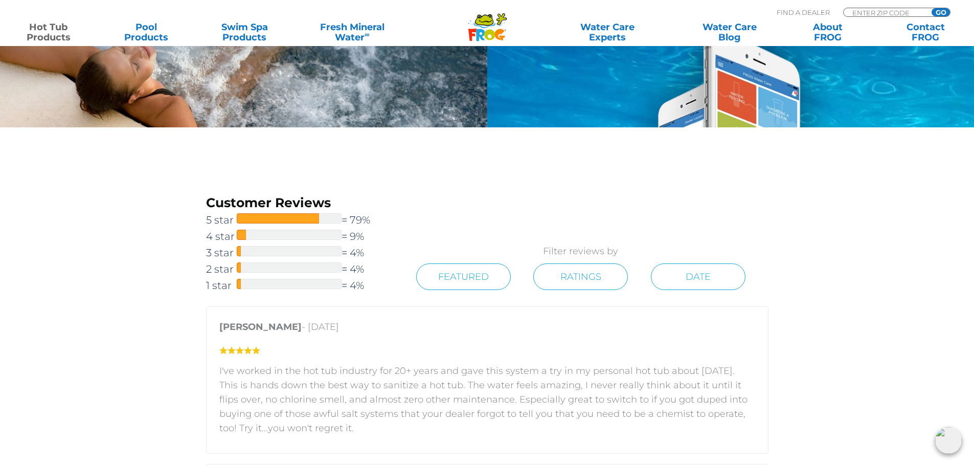 This screenshot has height=466, width=974. Describe the element at coordinates (300, 220) in the screenshot. I see `a: 5 star= 79%` at that location.